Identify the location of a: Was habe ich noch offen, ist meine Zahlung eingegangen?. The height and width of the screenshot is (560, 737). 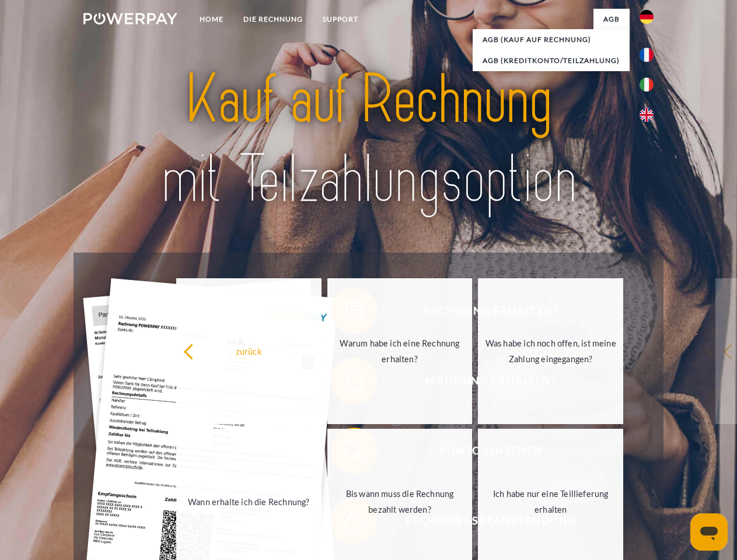
(550, 351).